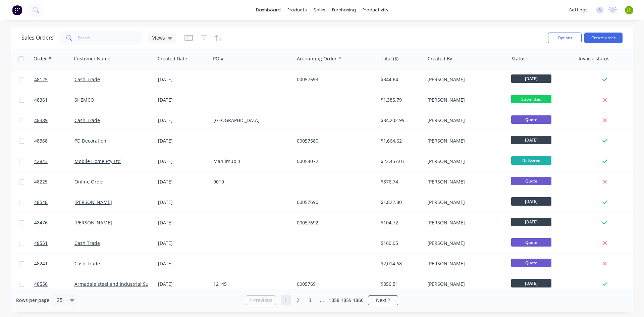 The height and width of the screenshot is (317, 644). I want to click on div: $876.74, so click(400, 182).